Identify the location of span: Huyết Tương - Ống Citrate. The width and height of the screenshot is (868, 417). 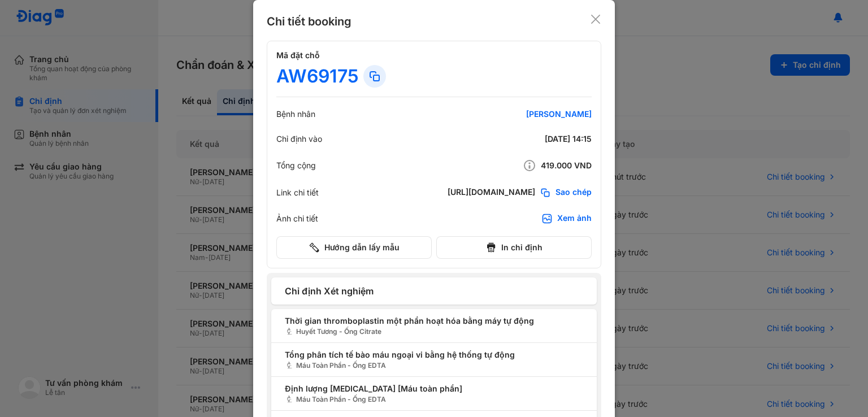
(434, 331).